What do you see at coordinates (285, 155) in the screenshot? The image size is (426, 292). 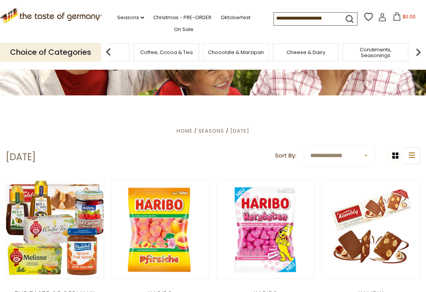 I see `label: Sort By:` at bounding box center [285, 155].